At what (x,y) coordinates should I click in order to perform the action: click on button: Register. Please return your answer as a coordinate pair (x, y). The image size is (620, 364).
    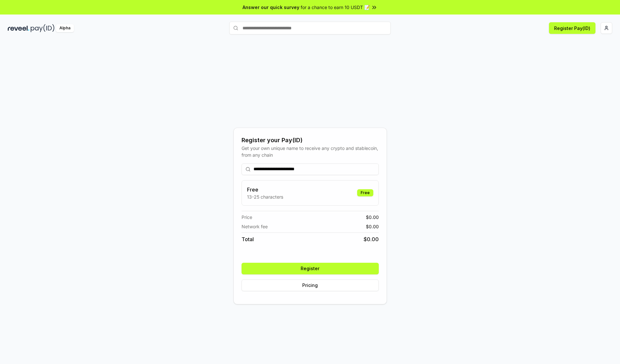
    Looking at the image, I should click on (310, 269).